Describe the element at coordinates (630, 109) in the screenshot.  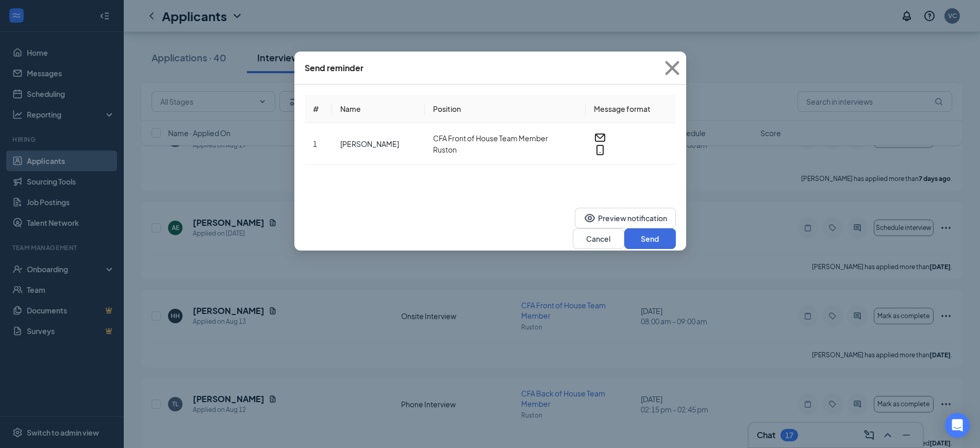
I see `th: Message format` at that location.